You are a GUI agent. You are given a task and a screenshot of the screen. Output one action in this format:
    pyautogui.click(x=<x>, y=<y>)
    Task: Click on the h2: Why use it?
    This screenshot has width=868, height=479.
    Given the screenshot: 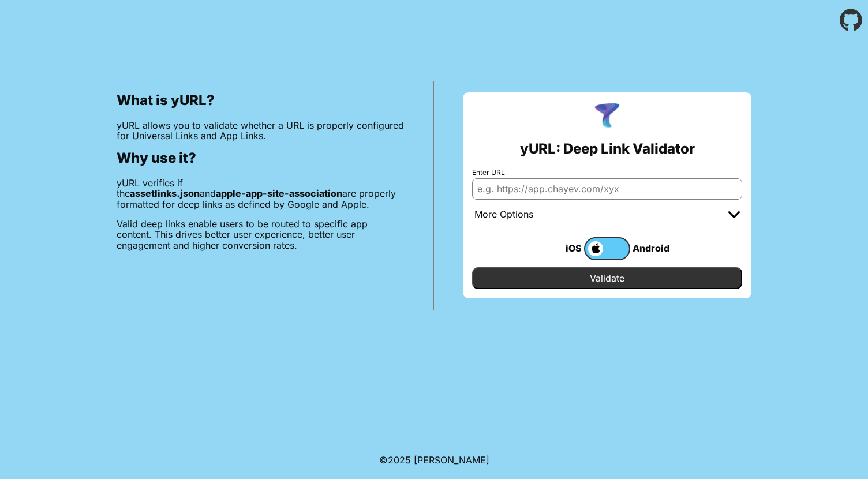 What is the action you would take?
    pyautogui.click(x=260, y=158)
    